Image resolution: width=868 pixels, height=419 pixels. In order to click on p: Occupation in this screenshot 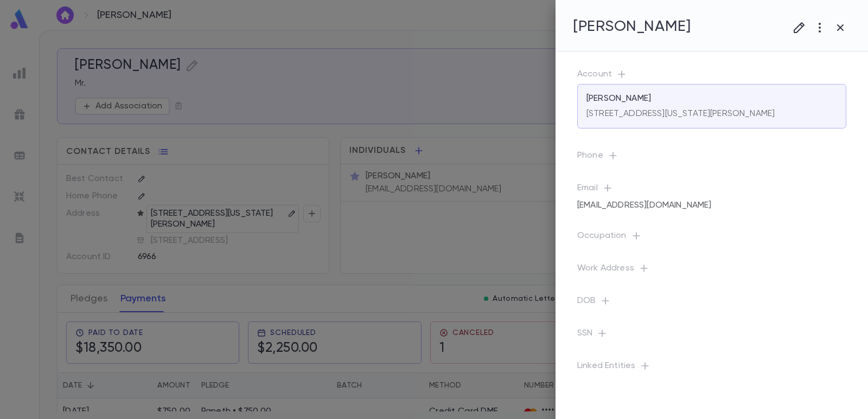, I will do `click(712, 238)`.